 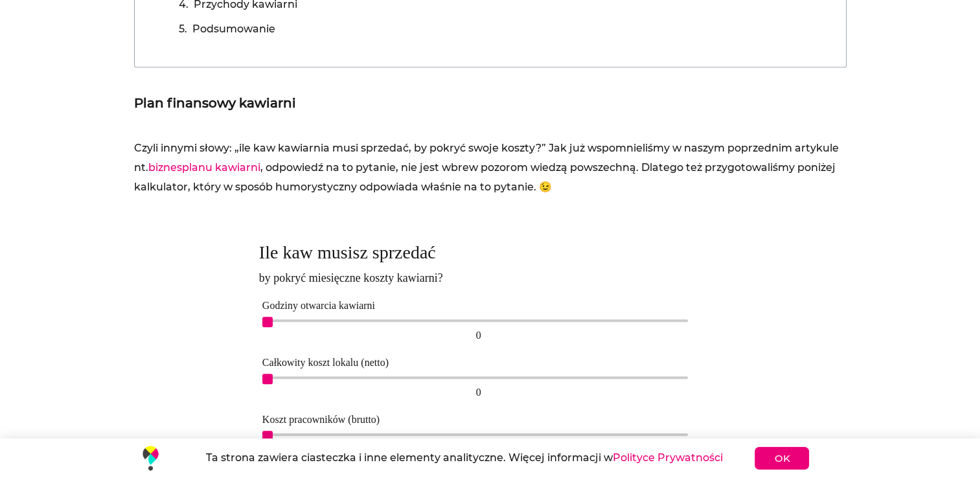 I want to click on label: Całkowity koszt lokalu (netto), so click(x=325, y=362).